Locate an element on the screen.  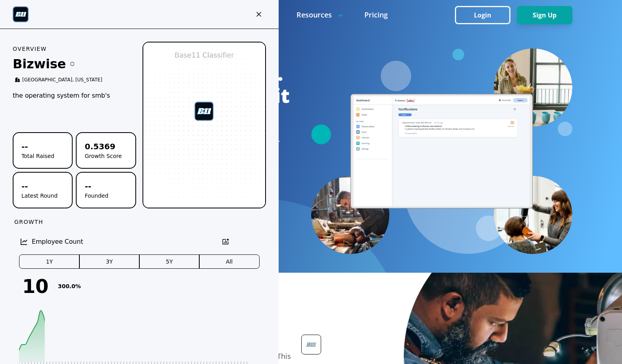
p: Resources is located at coordinates (321, 15).